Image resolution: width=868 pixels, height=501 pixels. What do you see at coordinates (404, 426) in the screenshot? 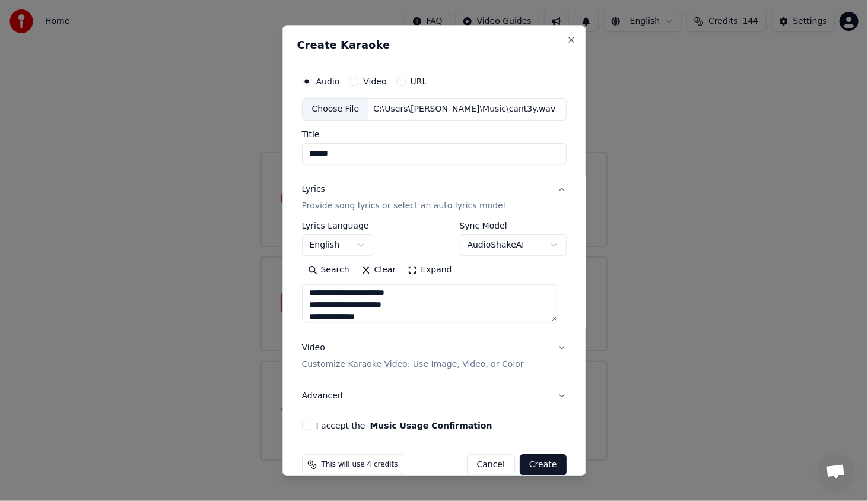
I see `label: I accept the` at bounding box center [404, 426].